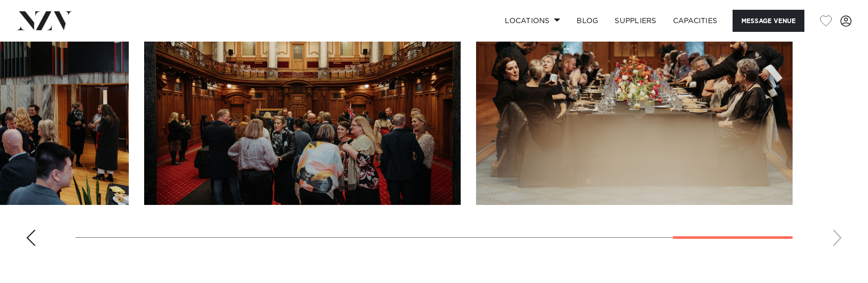 This screenshot has width=868, height=283. What do you see at coordinates (587, 21) in the screenshot?
I see `a: BLOG` at bounding box center [587, 21].